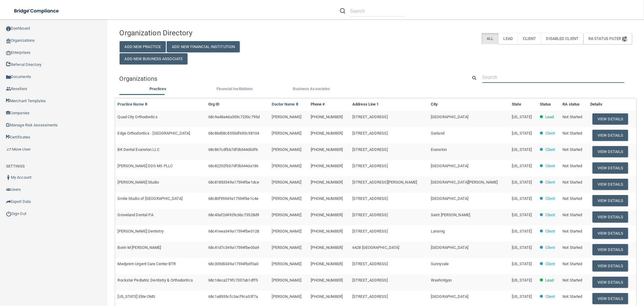  What do you see at coordinates (608, 38) in the screenshot?
I see `span: RA Status Filter` at bounding box center [608, 38].